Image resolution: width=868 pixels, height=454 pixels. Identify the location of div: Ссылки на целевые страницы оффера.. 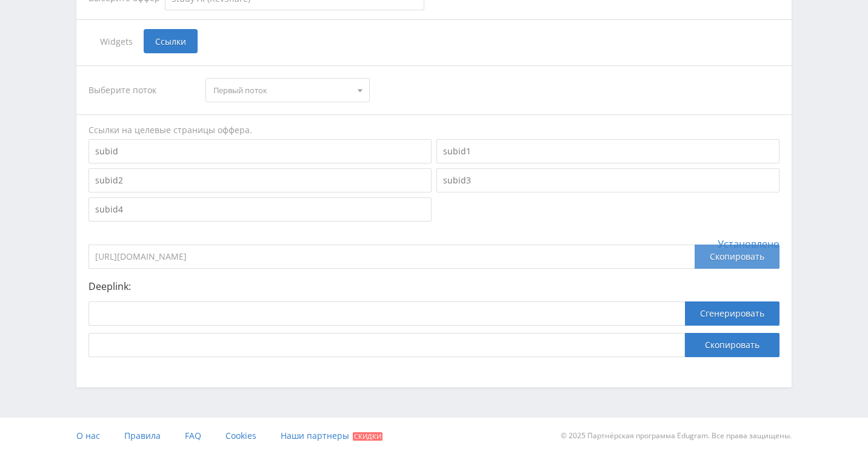
(434, 130).